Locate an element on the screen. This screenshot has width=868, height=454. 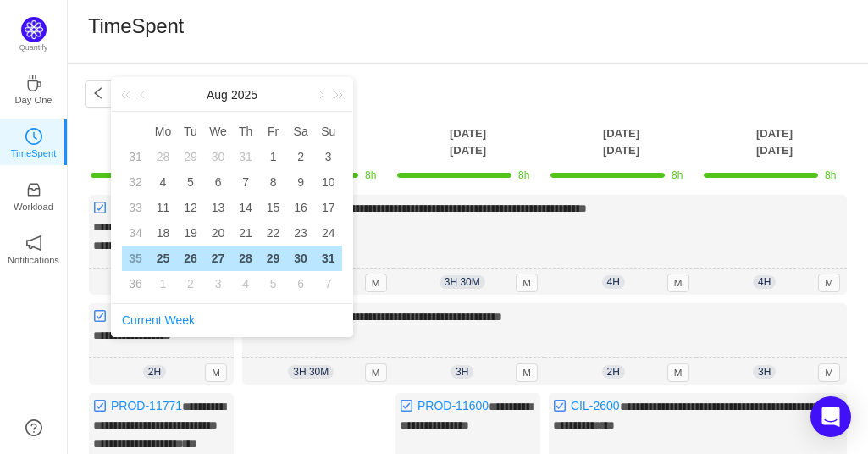
td: August 20, 2025 is located at coordinates (218, 233).